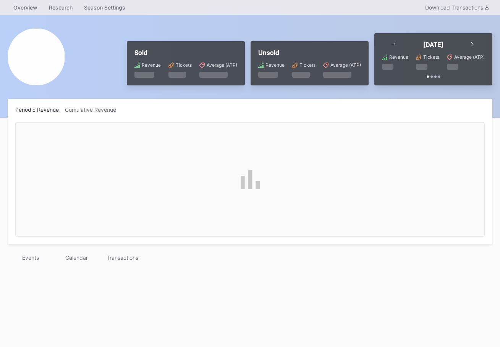 This screenshot has width=500, height=347. What do you see at coordinates (94, 110) in the screenshot?
I see `div: Cumulative Revenue` at bounding box center [94, 110].